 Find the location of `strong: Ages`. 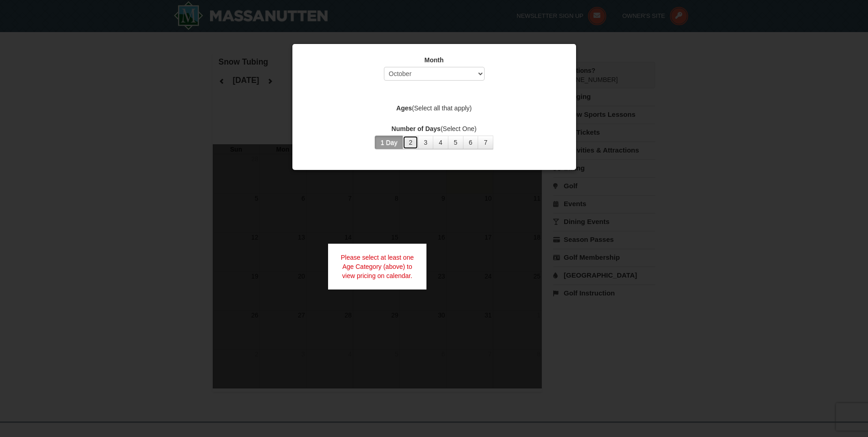

strong: Ages is located at coordinates (404, 108).